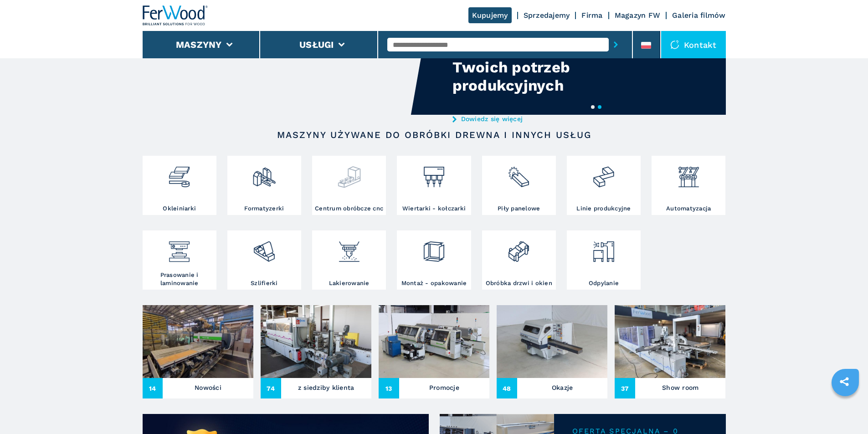 This screenshot has height=434, width=868. What do you see at coordinates (271, 388) in the screenshot?
I see `span: 74` at bounding box center [271, 388].